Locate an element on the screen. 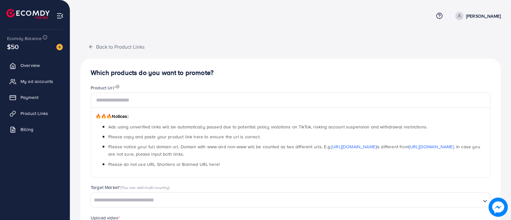  span: Payment is located at coordinates (30, 97).